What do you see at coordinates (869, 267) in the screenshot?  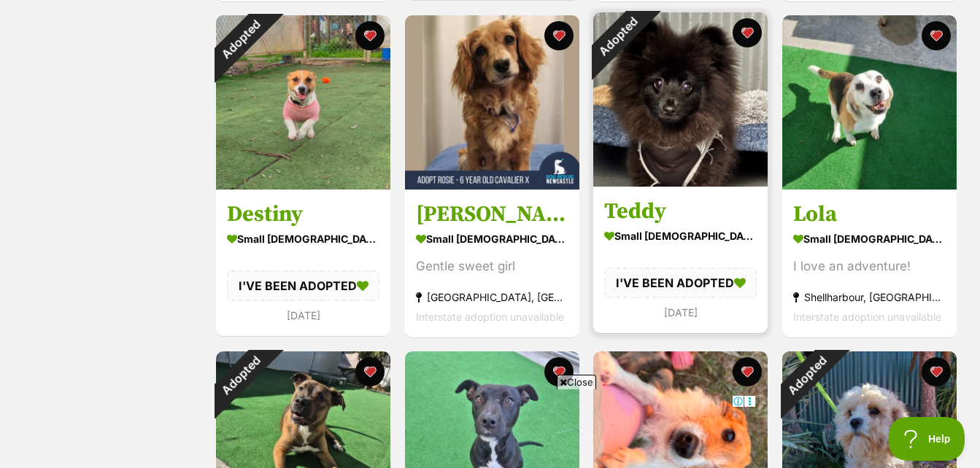 I see `div: I love an adventure!` at bounding box center [869, 267].